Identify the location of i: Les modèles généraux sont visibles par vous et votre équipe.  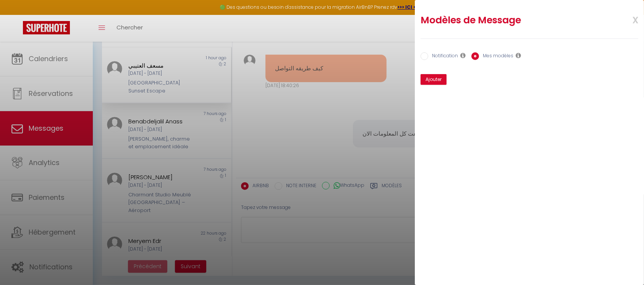
(518, 55).